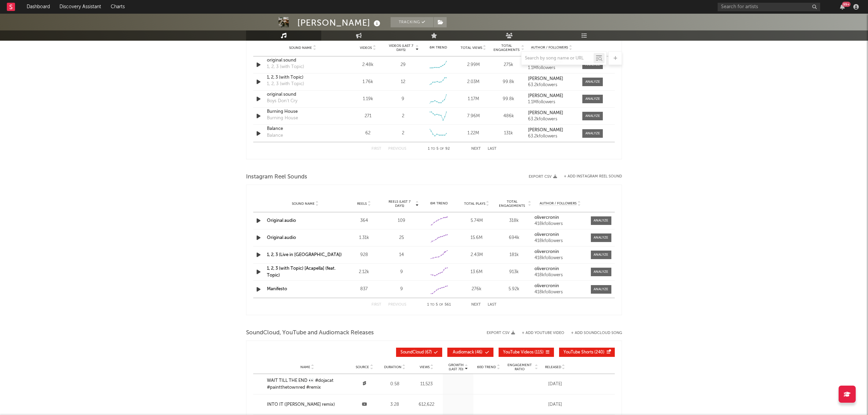 The width and height of the screenshot is (868, 415). Describe the element at coordinates (477, 238) in the screenshot. I see `div: 15.6M` at that location.